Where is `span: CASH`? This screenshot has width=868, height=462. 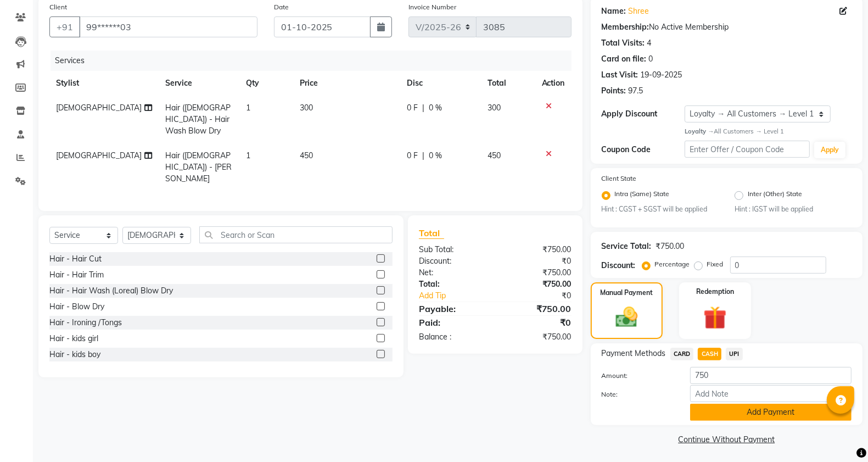
span: CASH is located at coordinates (709, 354).